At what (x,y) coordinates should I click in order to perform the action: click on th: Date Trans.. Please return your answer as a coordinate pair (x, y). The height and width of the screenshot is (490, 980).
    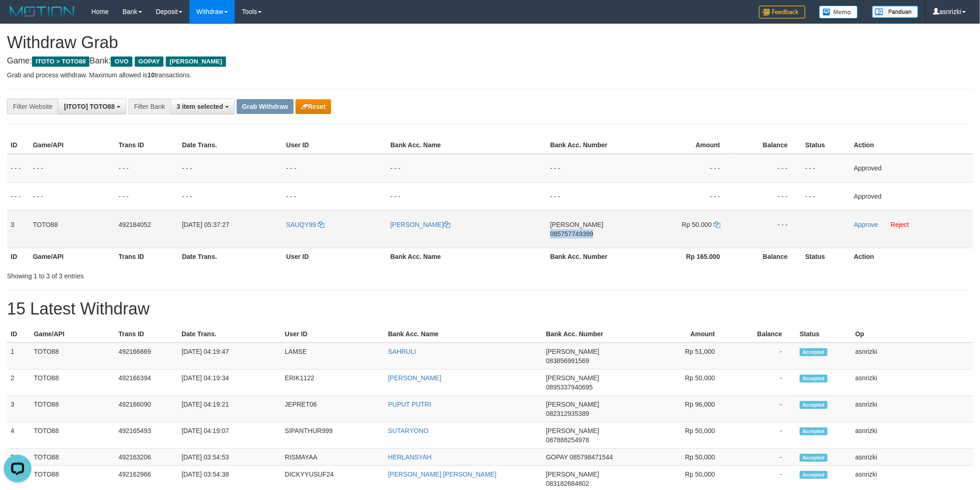
    Looking at the image, I should click on (230, 256).